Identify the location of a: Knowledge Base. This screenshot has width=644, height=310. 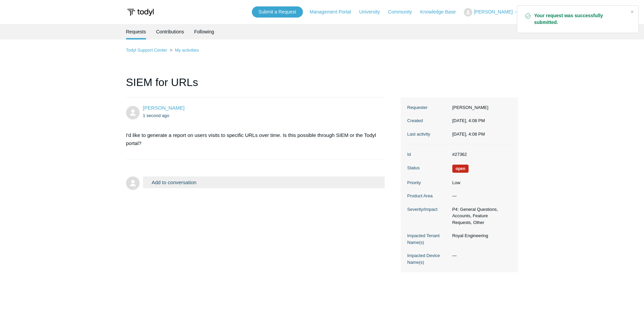
(441, 12).